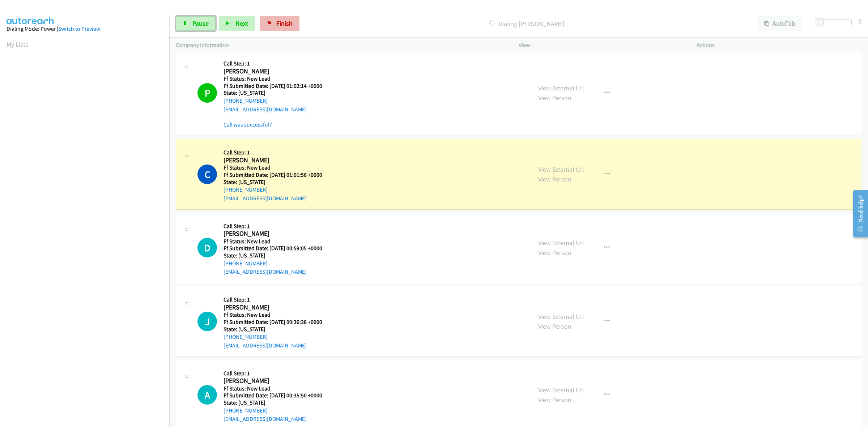 The image size is (868, 427). Describe the element at coordinates (208, 321) in the screenshot. I see `h1: J` at that location.